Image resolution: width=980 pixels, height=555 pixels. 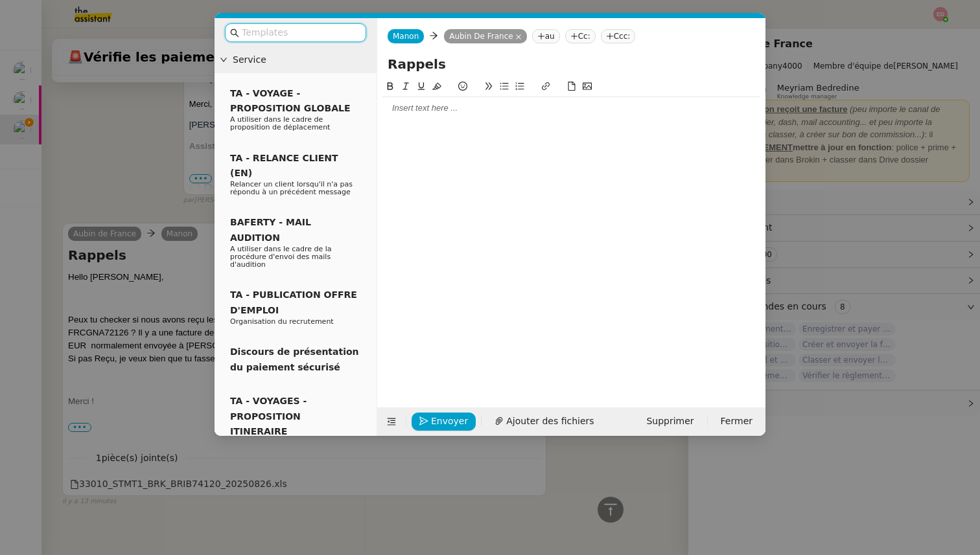 I want to click on span: Relancer un client lorsqu'il n'a pas répondu à un précédent message, so click(x=291, y=188).